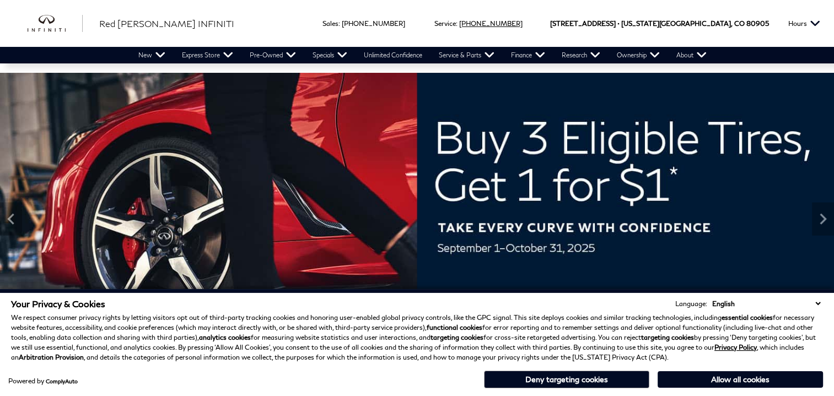 The width and height of the screenshot is (834, 396). What do you see at coordinates (747, 317) in the screenshot?
I see `strong: essential cookies` at bounding box center [747, 317].